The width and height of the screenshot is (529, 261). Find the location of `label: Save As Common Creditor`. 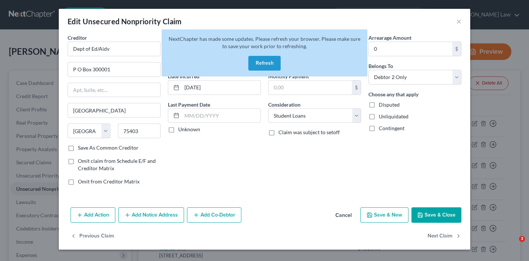

label: Save As Common Creditor is located at coordinates (108, 148).